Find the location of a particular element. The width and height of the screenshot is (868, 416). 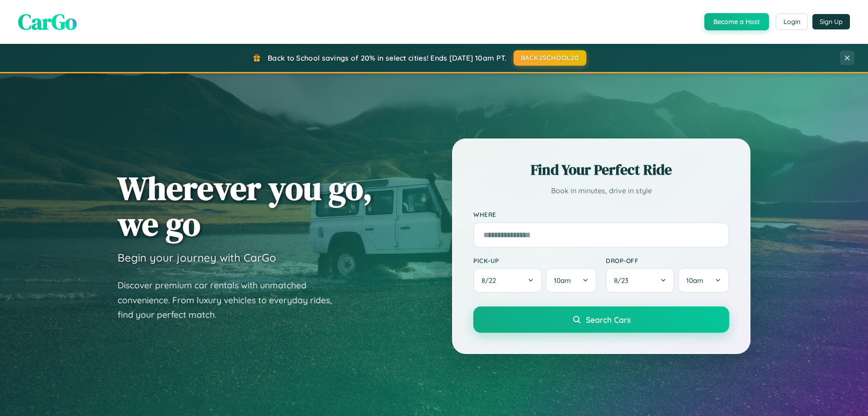

button: Login is located at coordinates (791, 22).